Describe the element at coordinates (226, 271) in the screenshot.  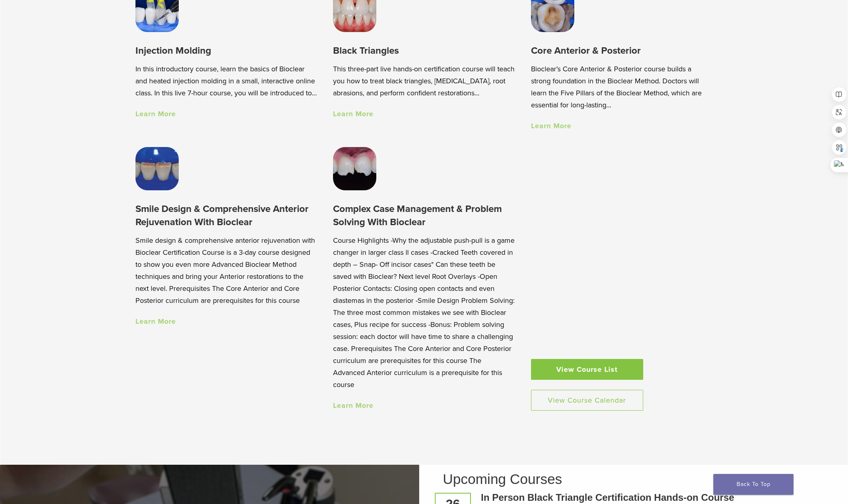
I see `p: Smile design & comprehensive anterior rejuvenation with Bioclear Certification Course is a 3-day ...` at that location.